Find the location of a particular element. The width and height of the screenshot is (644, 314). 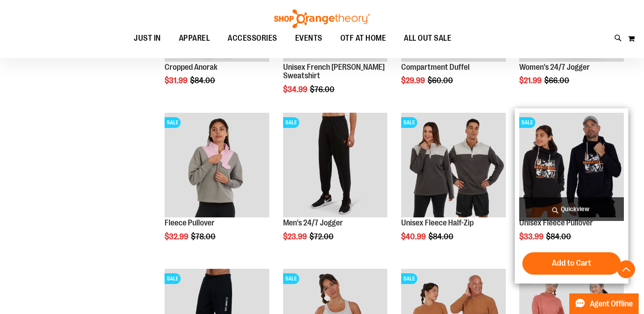

span: $78.00 is located at coordinates (204, 236).